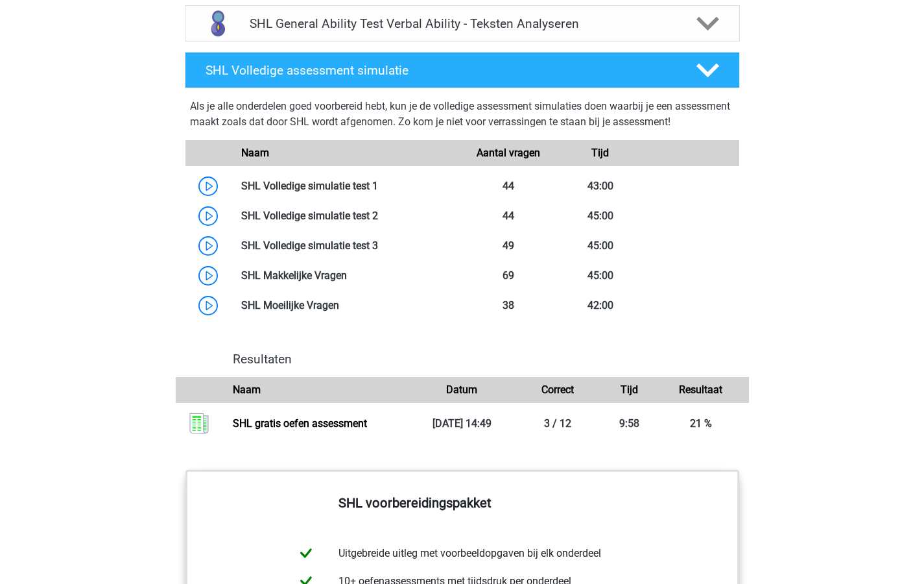 The width and height of the screenshot is (924, 584). What do you see at coordinates (462, 117) in the screenshot?
I see `div: Als je alle onderdelen goed voorbereid hebt, kun je de volledige assessment simulaties doen waarb...` at bounding box center [462, 117].